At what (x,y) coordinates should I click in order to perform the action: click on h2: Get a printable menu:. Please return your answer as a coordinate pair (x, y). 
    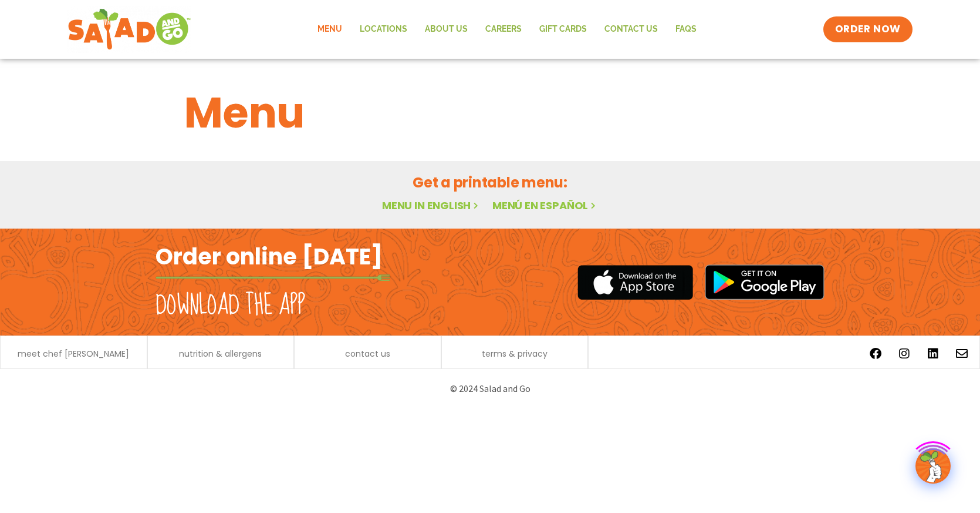
    Looking at the image, I should click on (490, 182).